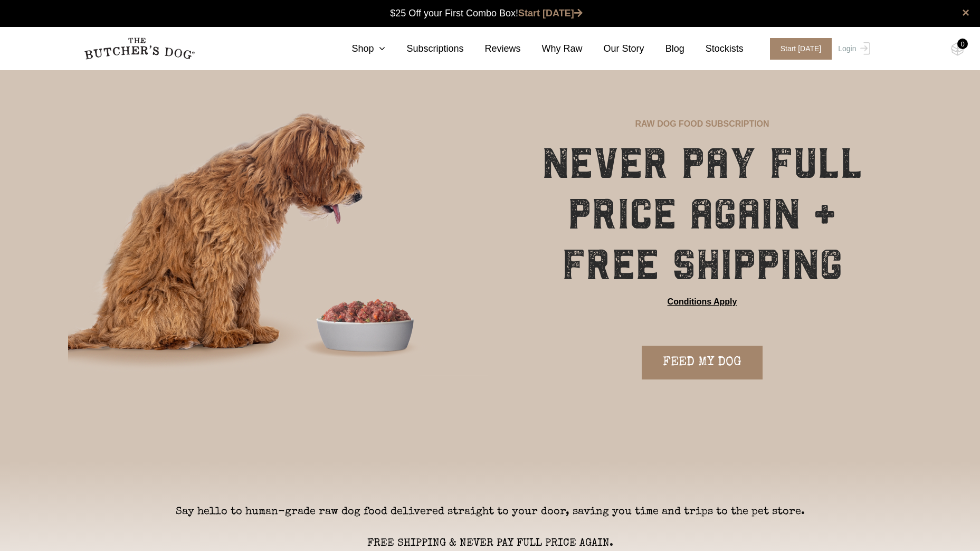 This screenshot has height=551, width=980. I want to click on a: FEED MY DOG, so click(702, 363).